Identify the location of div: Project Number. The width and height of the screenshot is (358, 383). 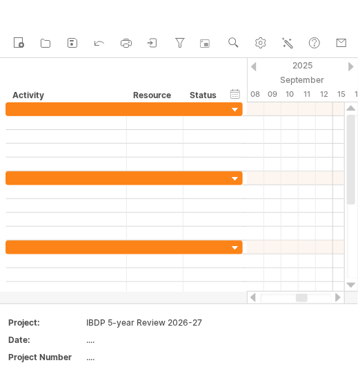
(46, 356).